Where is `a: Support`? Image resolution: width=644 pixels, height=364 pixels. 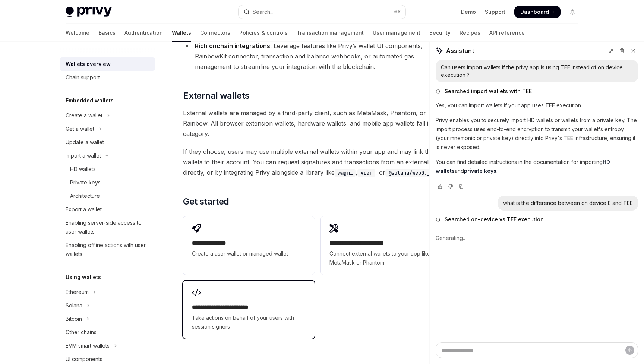
a: Support is located at coordinates (495, 12).